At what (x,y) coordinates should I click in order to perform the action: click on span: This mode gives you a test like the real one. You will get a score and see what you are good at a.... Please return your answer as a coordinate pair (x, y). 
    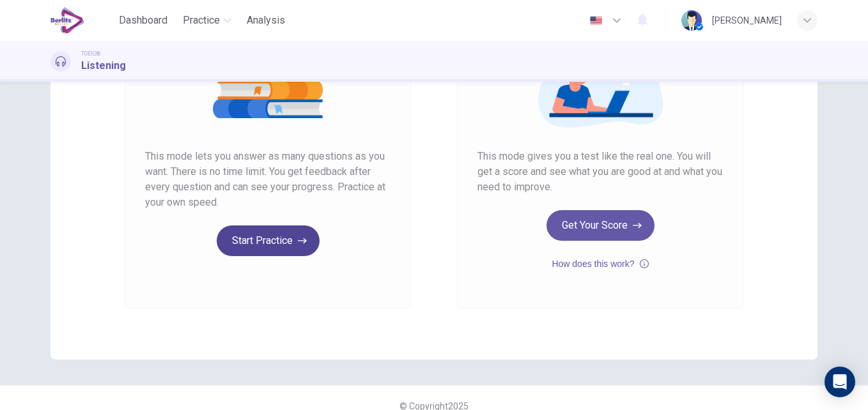
    Looking at the image, I should click on (600, 172).